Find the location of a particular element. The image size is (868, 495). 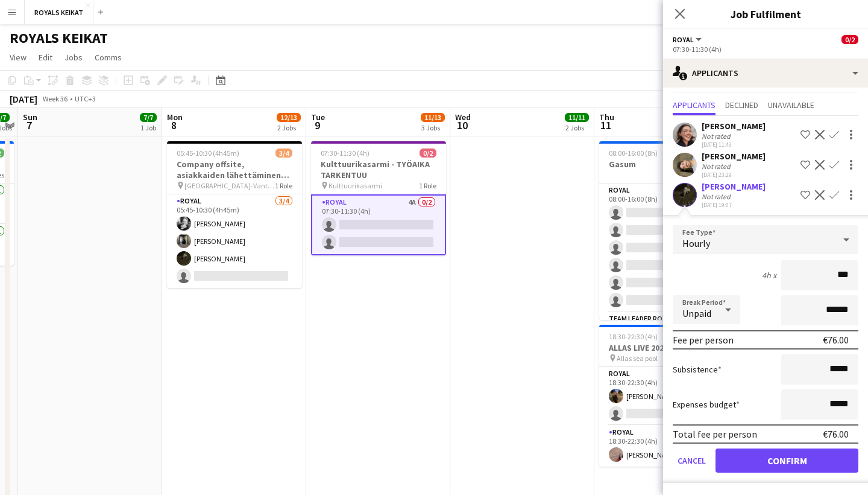

span: 10 is located at coordinates (462, 125).